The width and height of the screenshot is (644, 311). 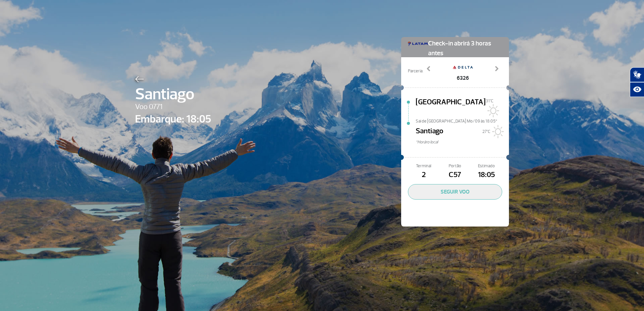 What do you see at coordinates (173, 119) in the screenshot?
I see `span: Embarque: 18:05` at bounding box center [173, 119].